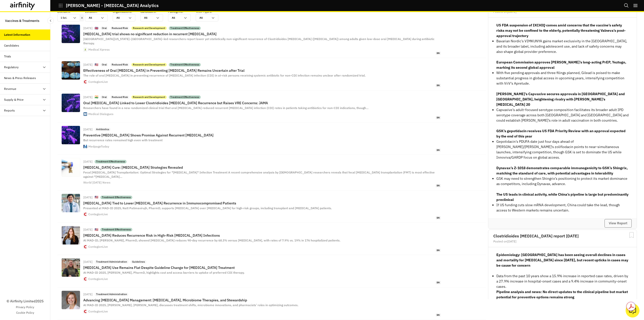 The height and width of the screenshot is (320, 644). I want to click on div: Reports, so click(9, 111).